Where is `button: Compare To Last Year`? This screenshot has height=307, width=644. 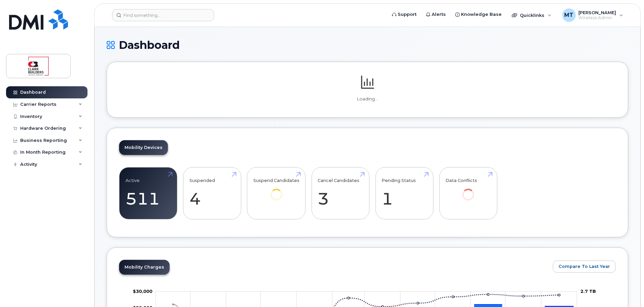 button: Compare To Last Year is located at coordinates (585, 267).